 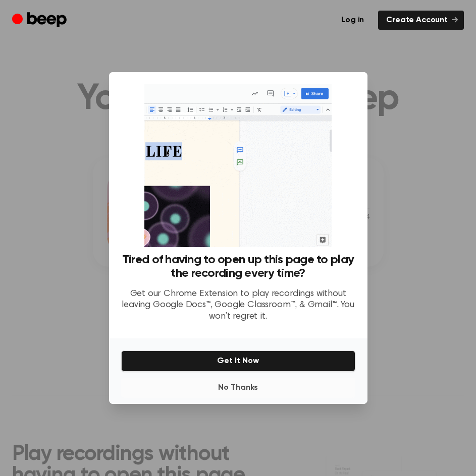 What do you see at coordinates (238, 388) in the screenshot?
I see `button: No Thanks` at bounding box center [238, 388].